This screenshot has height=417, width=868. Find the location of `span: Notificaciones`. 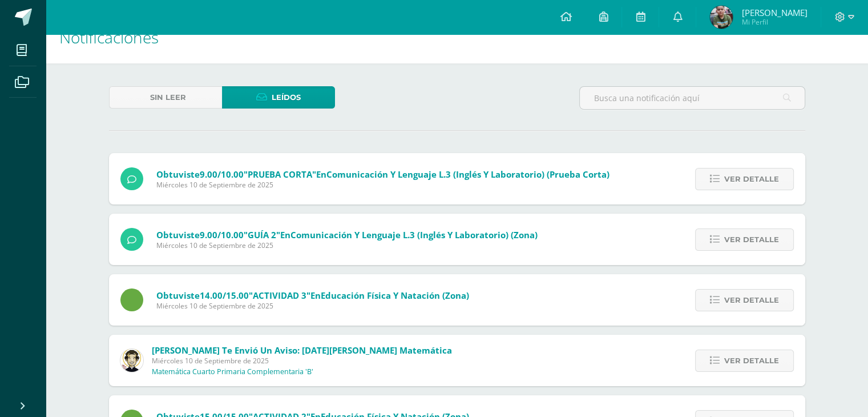

span: Notificaciones is located at coordinates (109, 37).